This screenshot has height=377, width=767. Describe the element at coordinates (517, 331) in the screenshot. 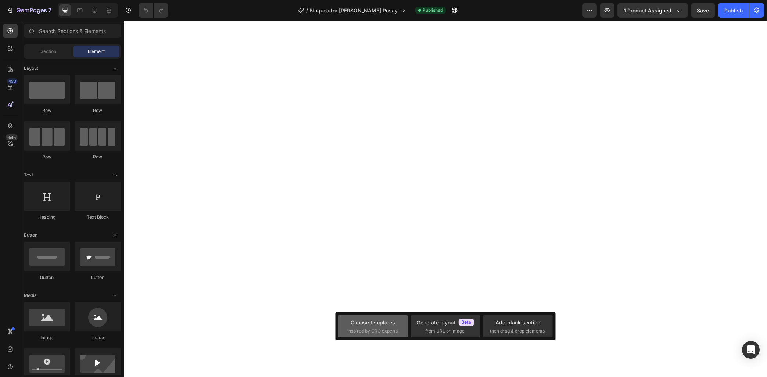

I see `span: then drag & drop elements` at that location.